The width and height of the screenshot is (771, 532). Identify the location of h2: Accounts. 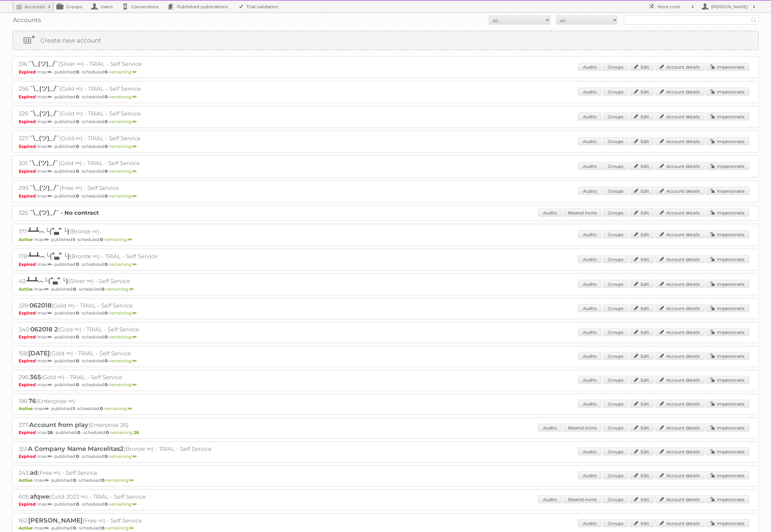
(35, 7).